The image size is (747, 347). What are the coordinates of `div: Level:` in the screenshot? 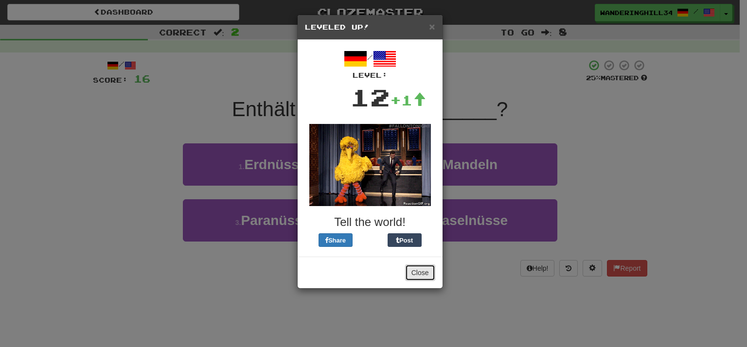 It's located at (370, 75).